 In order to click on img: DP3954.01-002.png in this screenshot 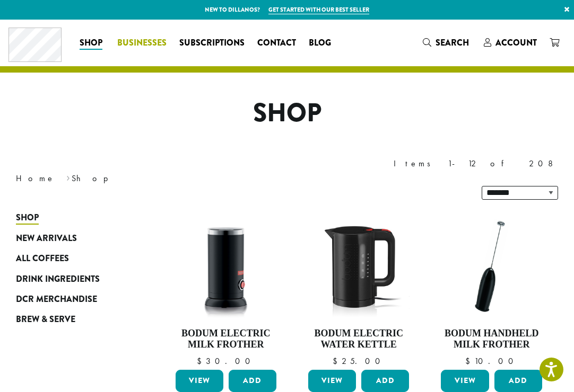, I will do `click(226, 266)`.